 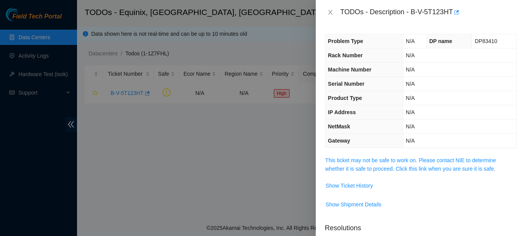 I want to click on span: Product Type, so click(x=345, y=98).